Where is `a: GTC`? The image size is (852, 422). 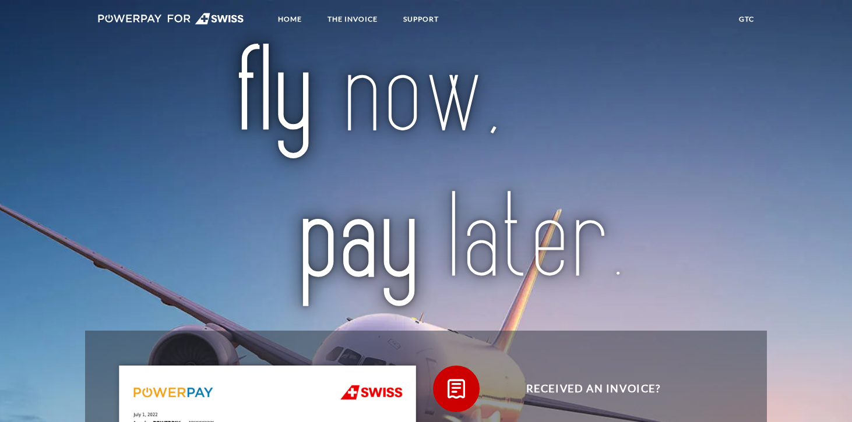 a: GTC is located at coordinates (746, 19).